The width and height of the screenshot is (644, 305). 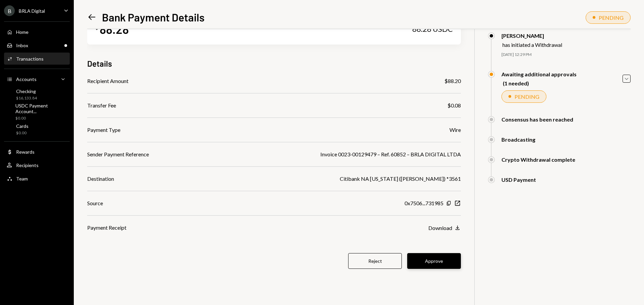 I want to click on div: Sender Payment Reference, so click(x=118, y=154).